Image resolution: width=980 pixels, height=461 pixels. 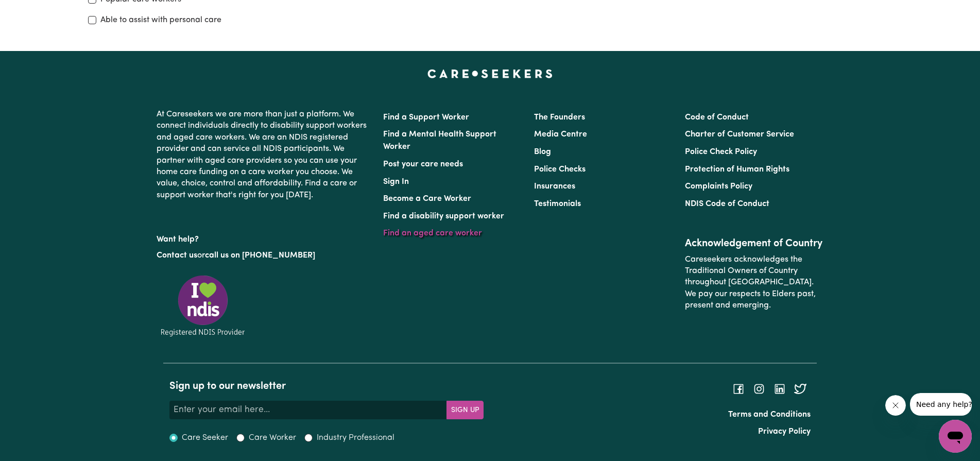 I want to click on a: Contact us, so click(x=177, y=256).